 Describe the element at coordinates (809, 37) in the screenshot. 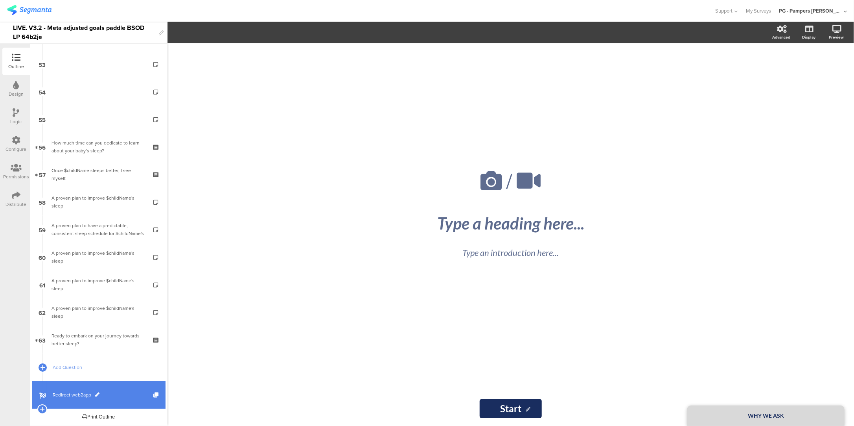

I see `div: Display` at that location.